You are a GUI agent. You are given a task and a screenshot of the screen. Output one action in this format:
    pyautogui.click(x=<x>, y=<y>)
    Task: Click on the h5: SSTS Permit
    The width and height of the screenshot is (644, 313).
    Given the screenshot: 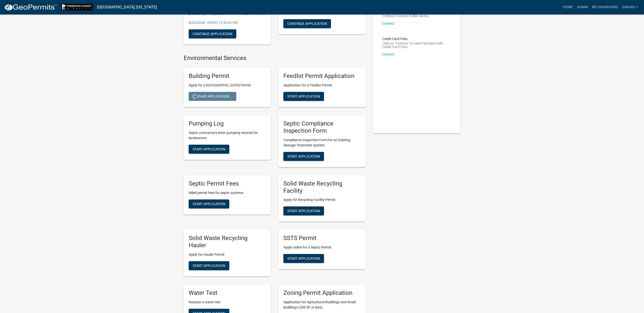 What is the action you would take?
    pyautogui.click(x=322, y=238)
    